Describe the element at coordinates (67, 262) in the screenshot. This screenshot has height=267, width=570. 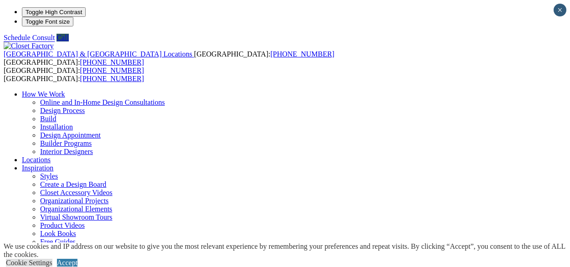
I see `a: Accept` at that location.